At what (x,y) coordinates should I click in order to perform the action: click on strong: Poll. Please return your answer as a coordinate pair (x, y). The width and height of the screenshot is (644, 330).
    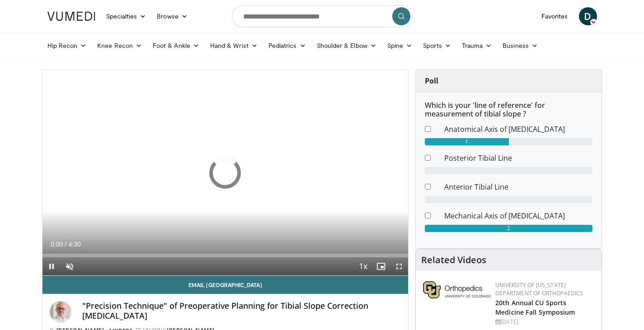
    Looking at the image, I should click on (431, 81).